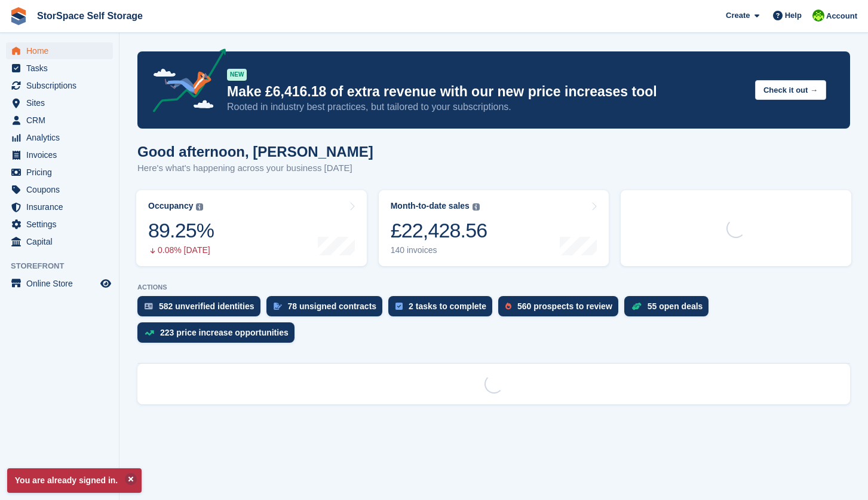 The image size is (868, 500). I want to click on p: Rooted in industry best practices, but tailored to your subscriptions., so click(487, 107).